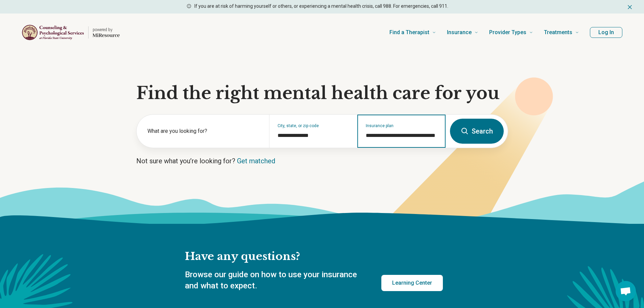  What do you see at coordinates (275, 281) in the screenshot?
I see `p: Browse our guide on how to use your insurance and what to expect.` at bounding box center [275, 281].